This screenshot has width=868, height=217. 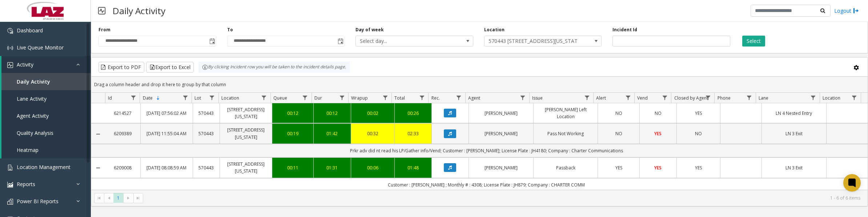 What do you see at coordinates (369, 30) in the screenshot?
I see `label: Day of week` at bounding box center [369, 30].